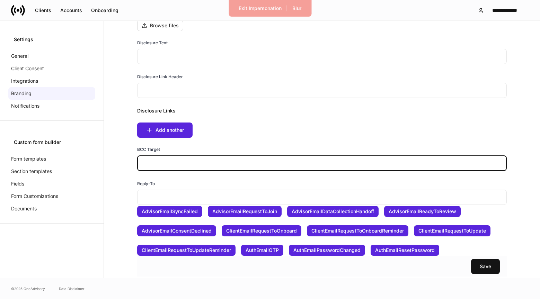  What do you see at coordinates (165, 130) in the screenshot?
I see `button: Add another` at bounding box center [165, 130].